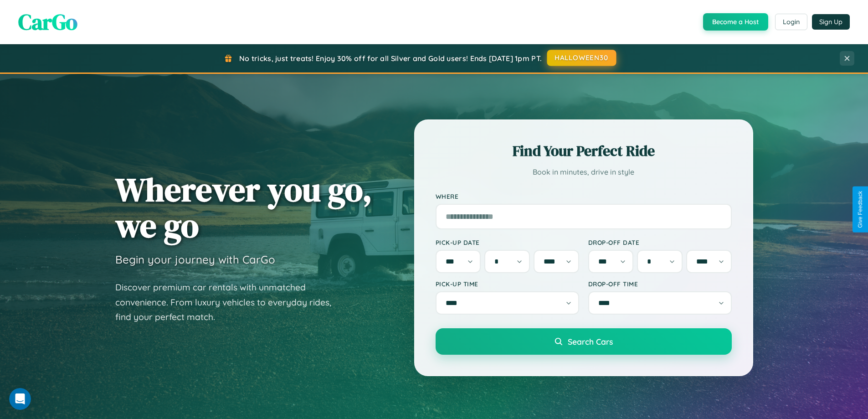 This screenshot has width=868, height=419. What do you see at coordinates (507, 242) in the screenshot?
I see `label: Pick-up Date` at bounding box center [507, 242].